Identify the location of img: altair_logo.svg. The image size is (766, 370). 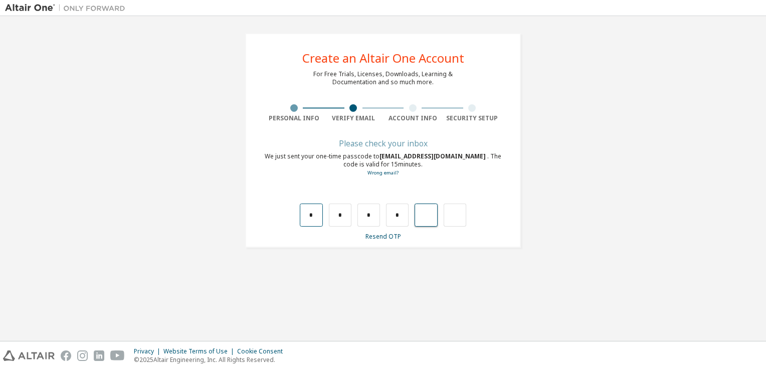
(29, 356).